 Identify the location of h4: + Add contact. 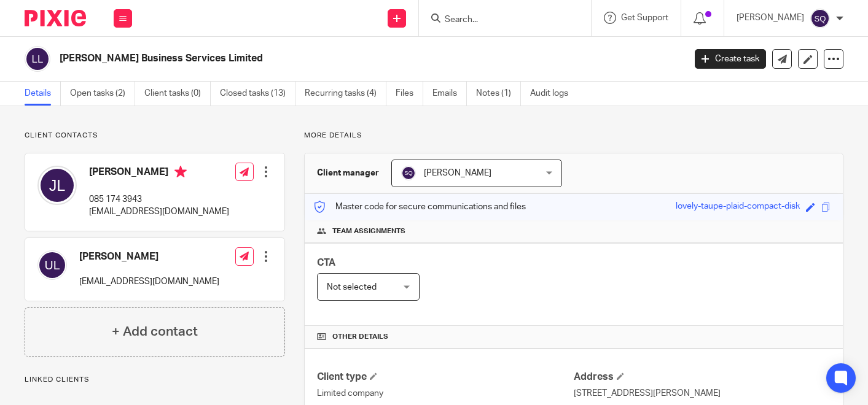
(155, 331).